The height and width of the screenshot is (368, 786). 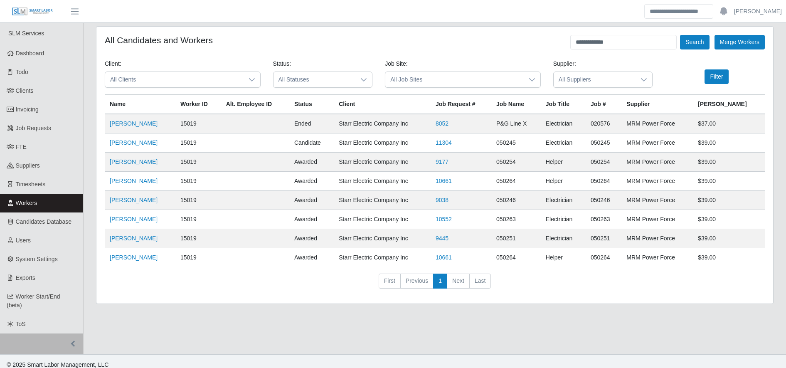 I want to click on span: ToS, so click(x=21, y=324).